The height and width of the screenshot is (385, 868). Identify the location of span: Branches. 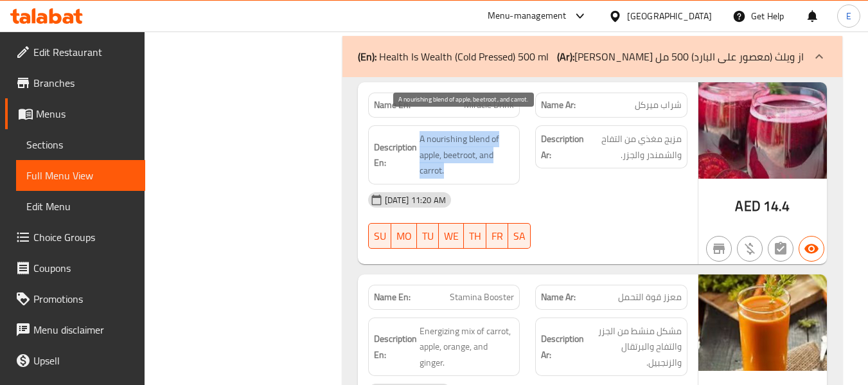
(84, 83).